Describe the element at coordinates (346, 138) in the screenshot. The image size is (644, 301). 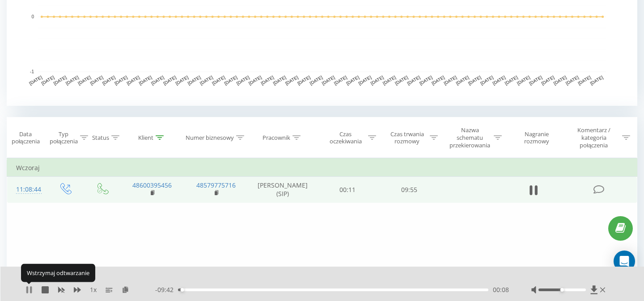
I see `div: Czas oczekiwania` at that location.